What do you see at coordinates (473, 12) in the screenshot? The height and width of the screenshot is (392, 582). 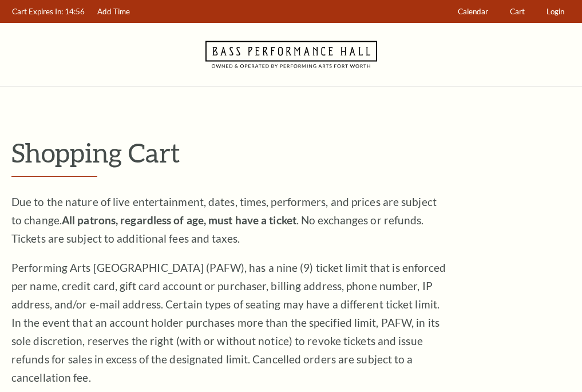 I see `span: Calendar` at bounding box center [473, 12].